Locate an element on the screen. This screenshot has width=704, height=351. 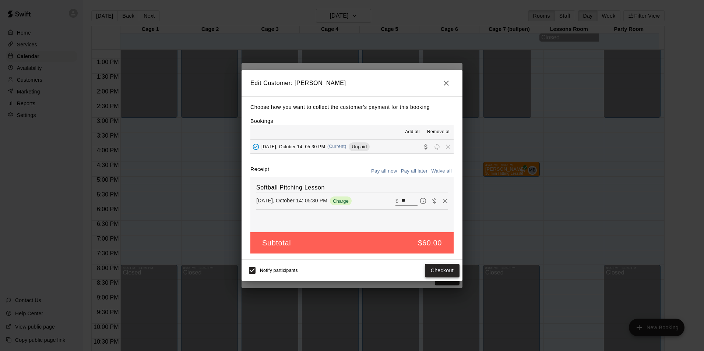
span: (Current) is located at coordinates (337, 146).